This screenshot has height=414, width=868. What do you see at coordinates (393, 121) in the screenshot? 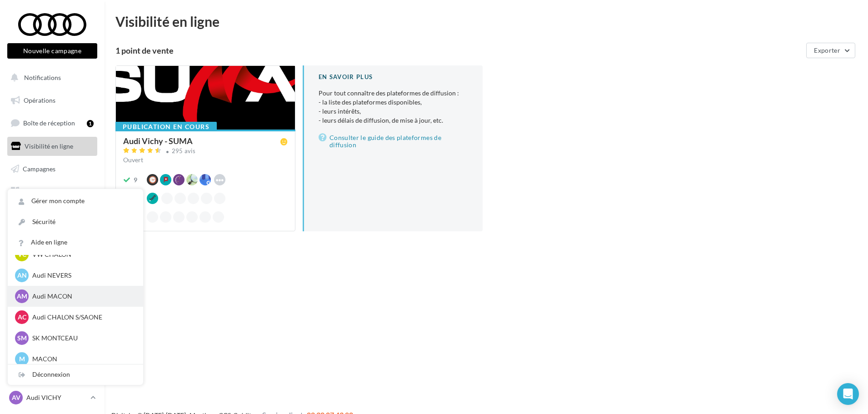
I see `li: - leurs délais de diffusion, de mise à jour, etc.` at bounding box center [393, 121].